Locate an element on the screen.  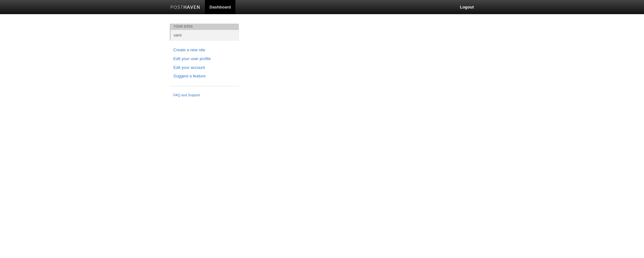
a: sami is located at coordinates (205, 35).